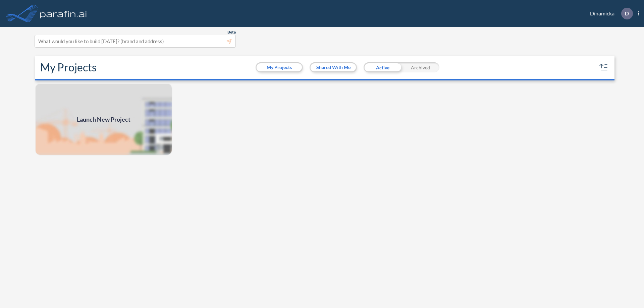  Describe the element at coordinates (420, 67) in the screenshot. I see `div: Archived` at that location.